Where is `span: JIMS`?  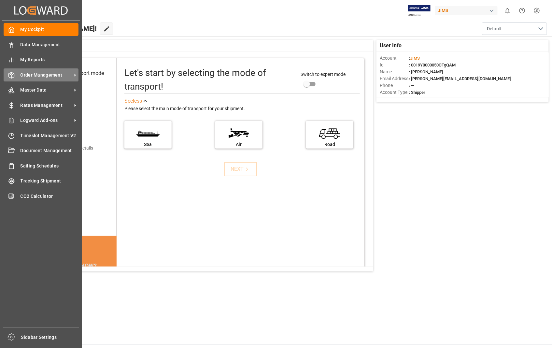
span: JIMS is located at coordinates (415, 58).